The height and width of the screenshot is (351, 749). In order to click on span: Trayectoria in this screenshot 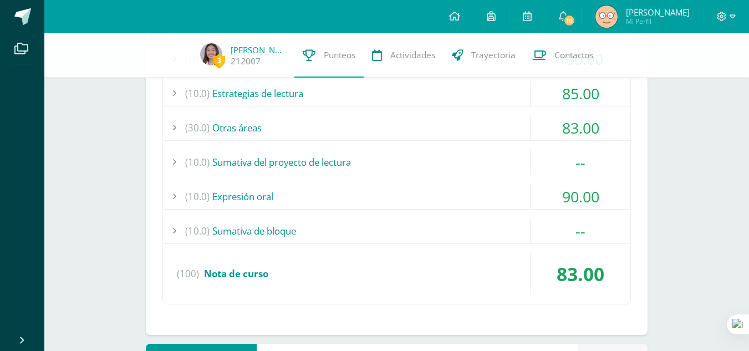, I will do `click(493, 55)`.